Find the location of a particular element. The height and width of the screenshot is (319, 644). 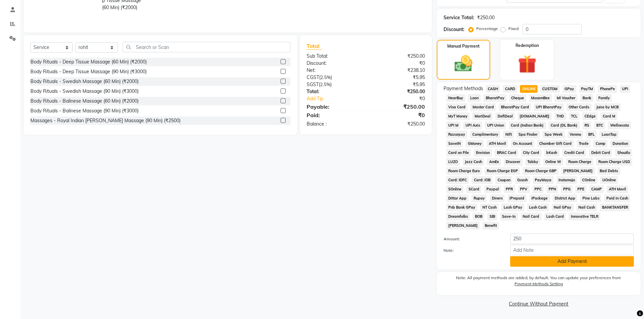

span: CGST is located at coordinates (313, 77).